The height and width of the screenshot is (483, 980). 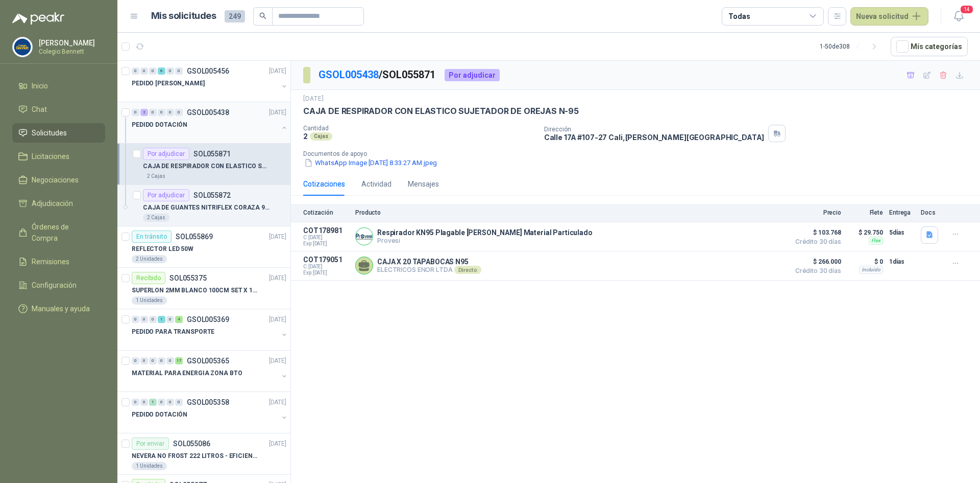 What do you see at coordinates (184, 16) in the screenshot?
I see `h1: Mis solicitudes` at bounding box center [184, 16].